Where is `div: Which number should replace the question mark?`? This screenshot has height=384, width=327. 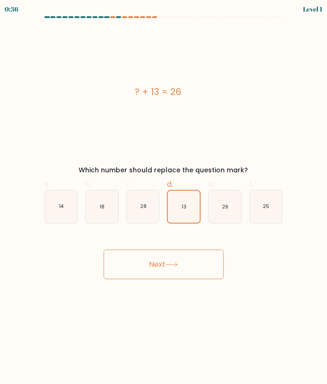 div: Which number should replace the question mark? is located at coordinates (164, 170).